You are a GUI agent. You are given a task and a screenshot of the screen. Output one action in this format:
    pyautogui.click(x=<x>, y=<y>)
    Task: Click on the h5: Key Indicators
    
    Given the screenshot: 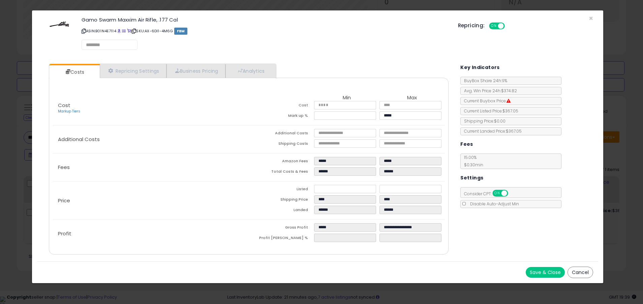 What is the action you would take?
    pyautogui.click(x=480, y=67)
    